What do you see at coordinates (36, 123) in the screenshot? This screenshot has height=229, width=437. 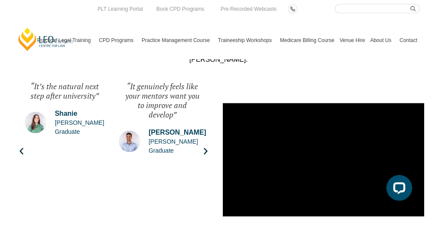 I see `img: Shanie Dowling | Leo Cussen Graduate Testimonial` at bounding box center [36, 123].